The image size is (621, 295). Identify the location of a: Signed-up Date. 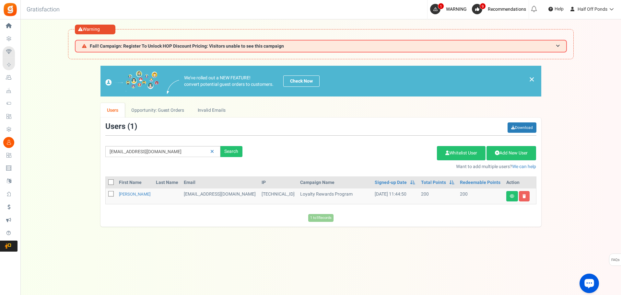
(390, 183).